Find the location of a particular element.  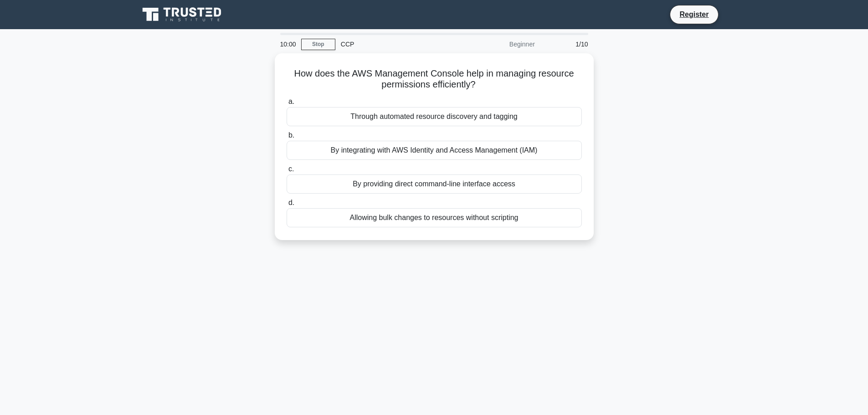

div: 1/10 is located at coordinates (567, 44).